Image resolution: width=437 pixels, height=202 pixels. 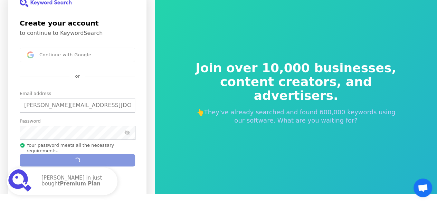 What do you see at coordinates (77, 148) in the screenshot?
I see `p: Your password meets all the necessary requirements.` at bounding box center [77, 148].